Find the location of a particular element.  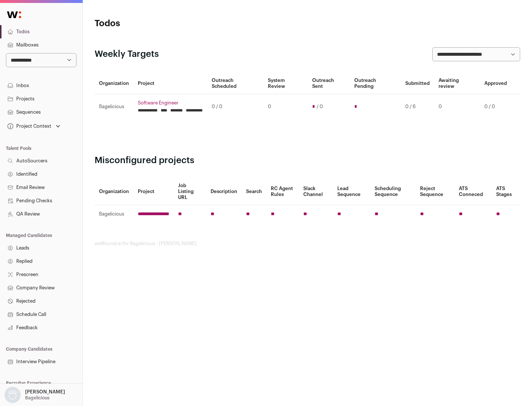

div: Project Context is located at coordinates (28, 126).